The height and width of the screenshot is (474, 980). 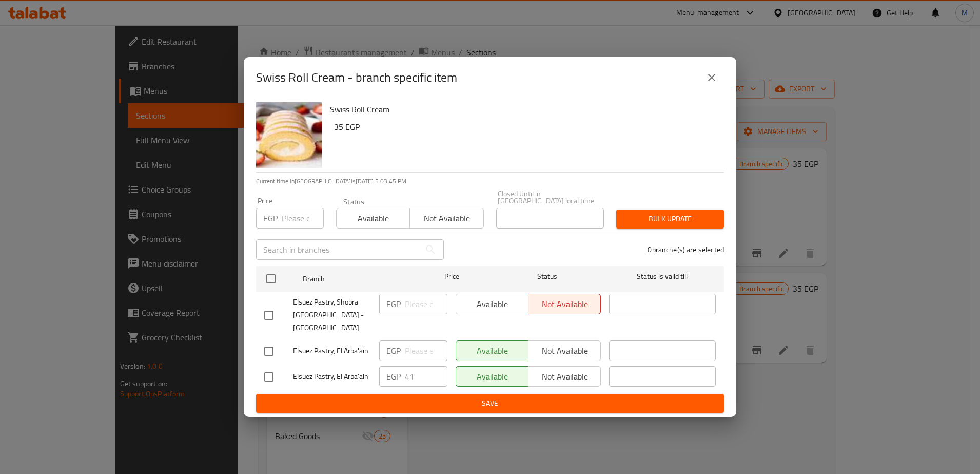 What do you see at coordinates (356, 279) in the screenshot?
I see `span: Branch` at bounding box center [356, 279].